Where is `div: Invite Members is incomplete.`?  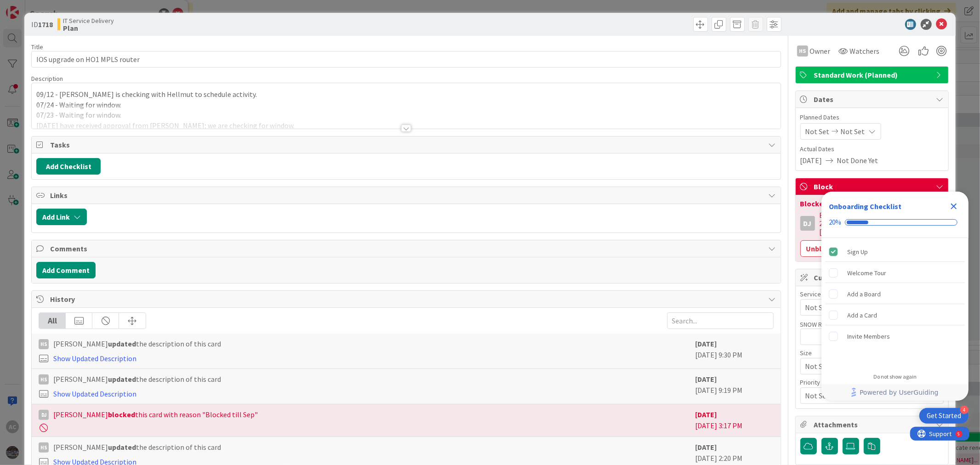 div: Invite Members is incomplete. is located at coordinates (895, 336).